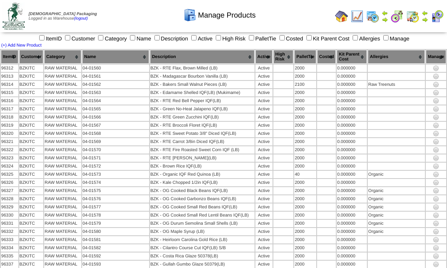 This screenshot has width=447, height=268. Describe the element at coordinates (81, 18) in the screenshot. I see `a: (logout)` at that location.